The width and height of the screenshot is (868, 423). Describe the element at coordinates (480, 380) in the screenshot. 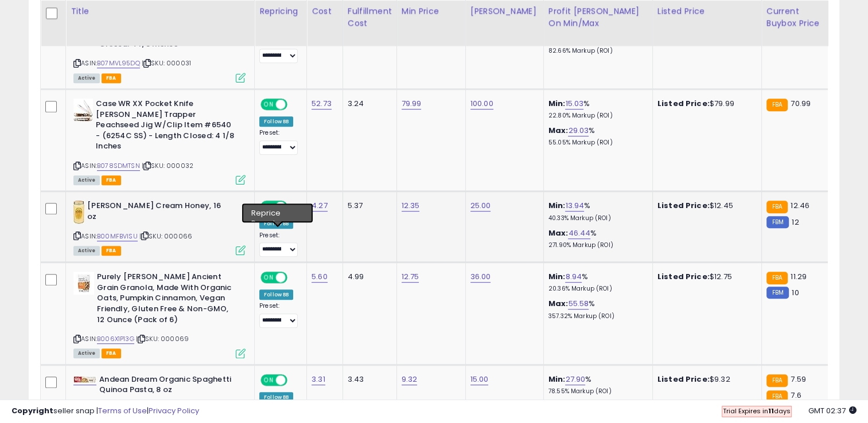

I see `a: 15.00` at that location.